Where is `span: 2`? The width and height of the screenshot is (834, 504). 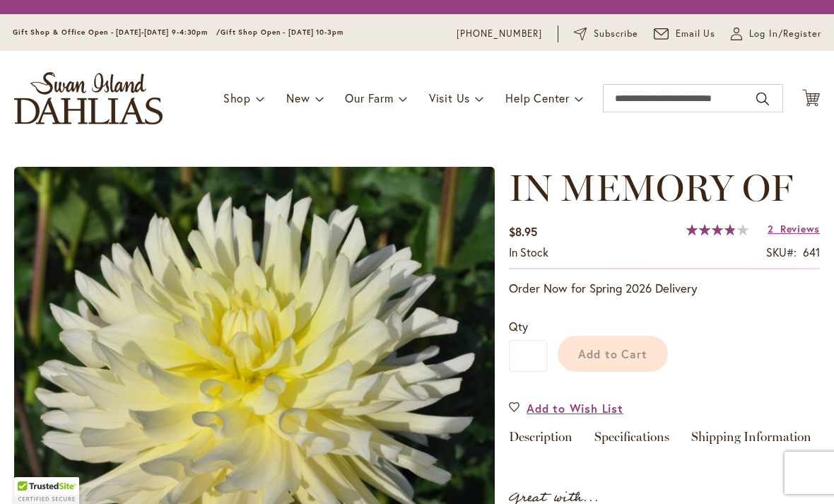
span: 2 is located at coordinates (770, 228).